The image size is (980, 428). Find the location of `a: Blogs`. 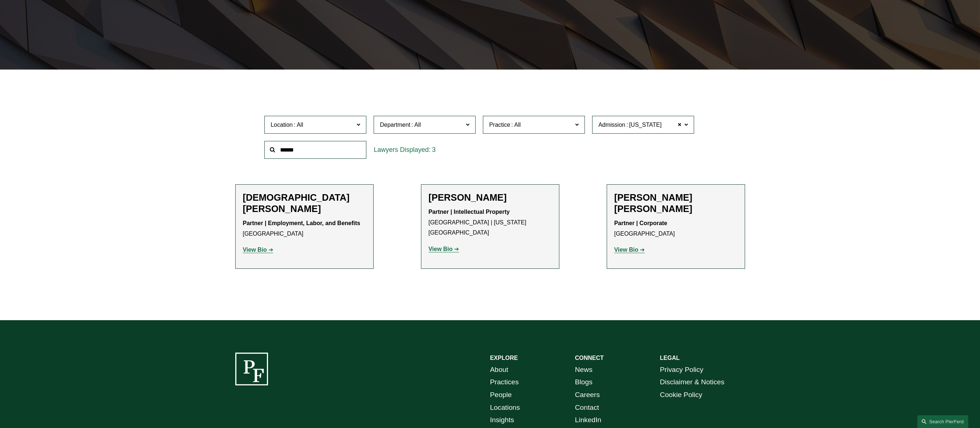

a: Blogs is located at coordinates (583, 382).